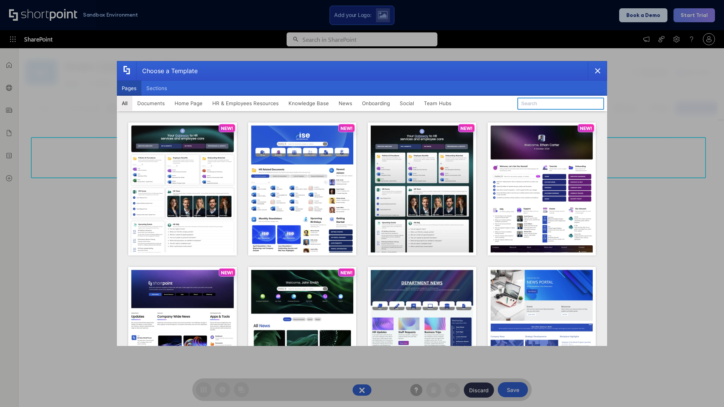  Describe the element at coordinates (656, 363) in the screenshot. I see `div: Chat Widget` at that location.